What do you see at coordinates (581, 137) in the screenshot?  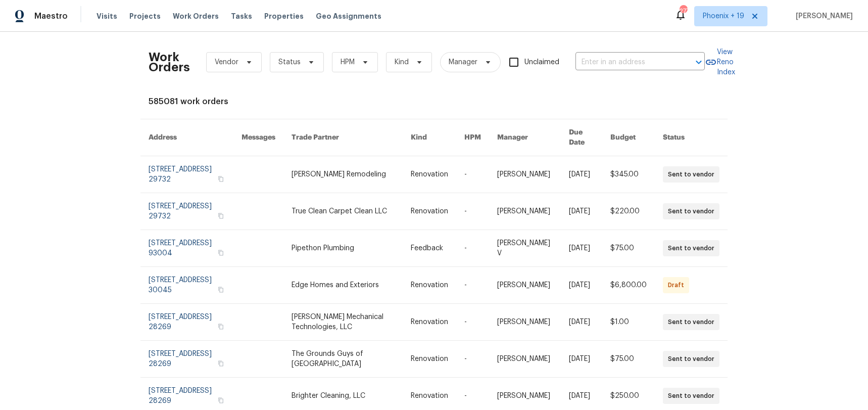 I see `th: Due Date` at bounding box center [581, 137].